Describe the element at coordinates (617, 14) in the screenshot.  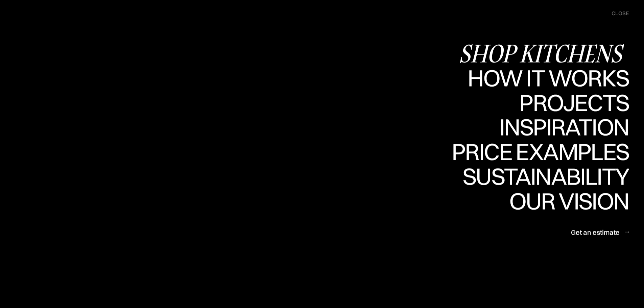
I see `div: menu` at that location.